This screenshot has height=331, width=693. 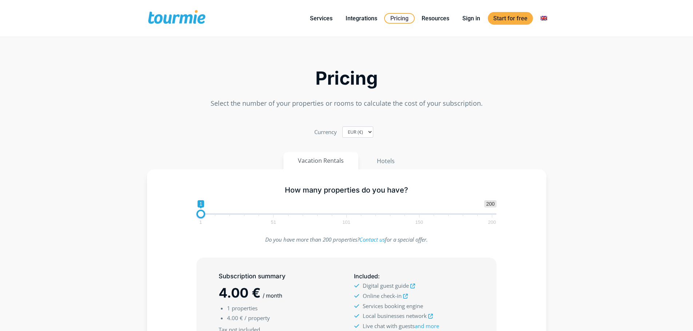 What do you see at coordinates (393, 306) in the screenshot?
I see `span: Services booking engine` at bounding box center [393, 306].